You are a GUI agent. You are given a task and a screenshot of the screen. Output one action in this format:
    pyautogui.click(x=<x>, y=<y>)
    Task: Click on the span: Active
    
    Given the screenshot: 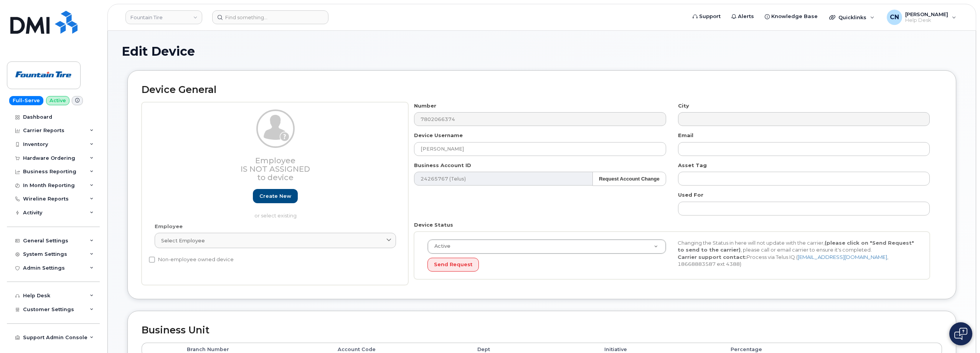 What is the action you would take?
    pyautogui.click(x=440, y=246)
    